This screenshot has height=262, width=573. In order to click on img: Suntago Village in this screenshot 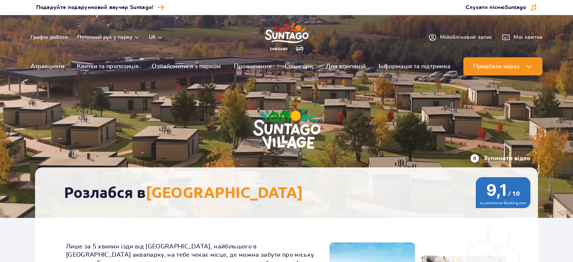, I will do `click(287, 130)`.